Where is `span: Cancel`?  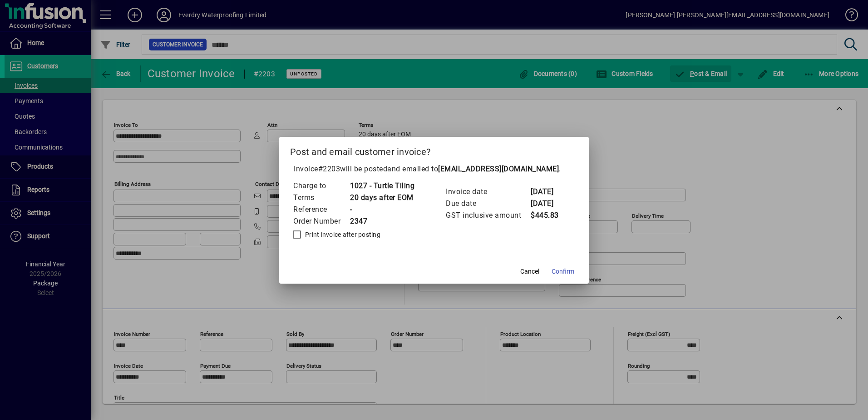 span: Cancel is located at coordinates (530, 271).